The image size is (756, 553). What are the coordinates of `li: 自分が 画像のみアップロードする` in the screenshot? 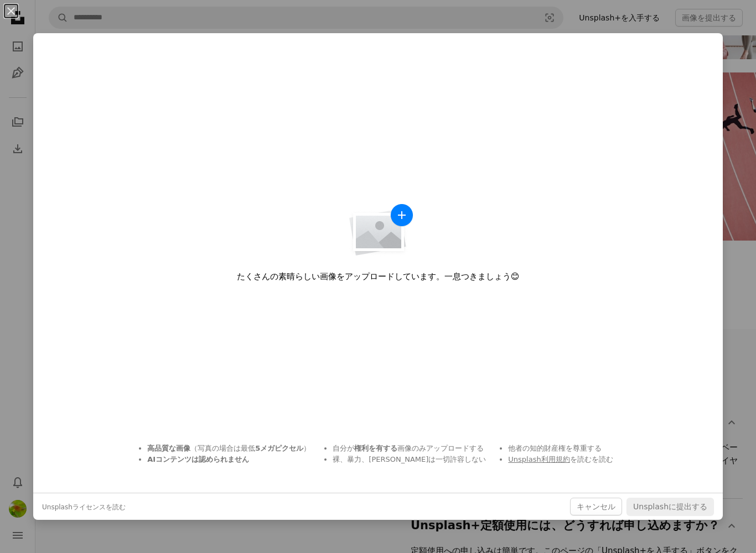 It's located at (409, 448).